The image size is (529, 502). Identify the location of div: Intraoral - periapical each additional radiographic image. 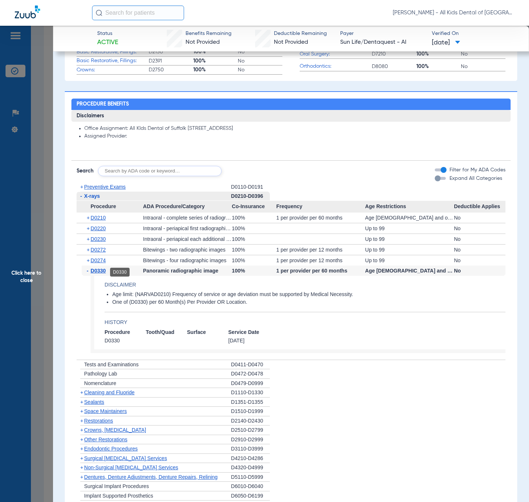
(187, 239).